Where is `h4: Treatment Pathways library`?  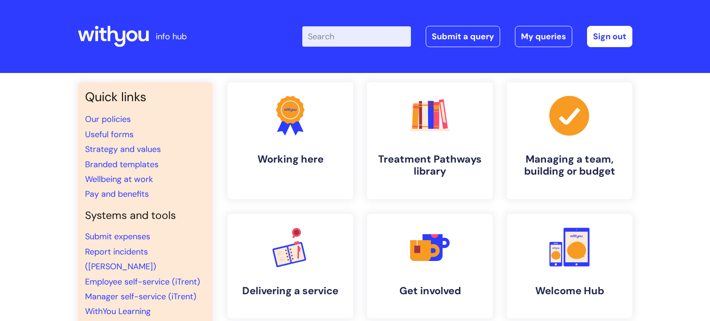 h4: Treatment Pathways library is located at coordinates (430, 166).